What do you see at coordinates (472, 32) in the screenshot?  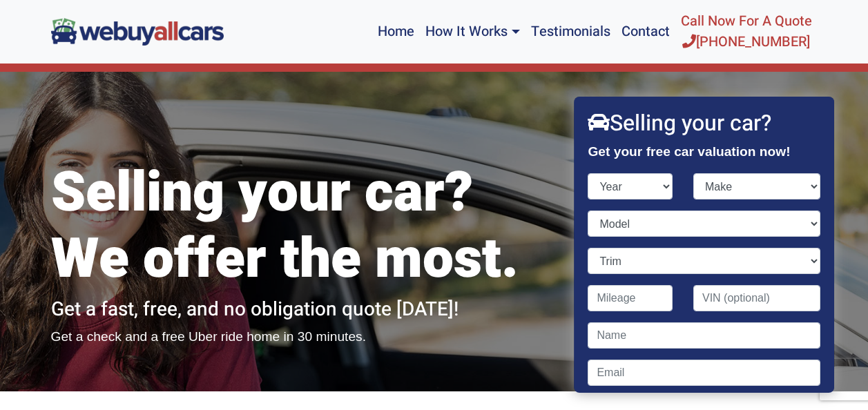 I see `a: How It Works` at bounding box center [472, 32].